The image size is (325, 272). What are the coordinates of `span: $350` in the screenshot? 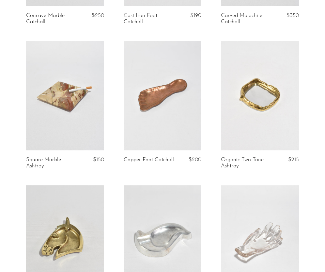 It's located at (293, 15).